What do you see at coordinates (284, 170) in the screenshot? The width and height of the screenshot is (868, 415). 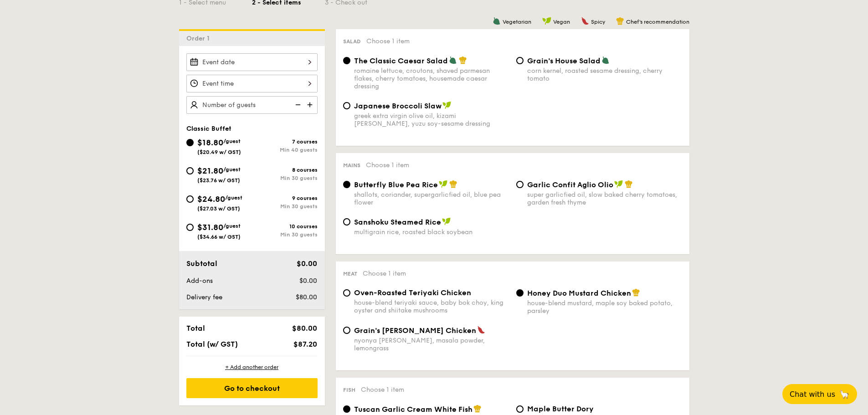 I see `div: 8 courses` at bounding box center [284, 170].